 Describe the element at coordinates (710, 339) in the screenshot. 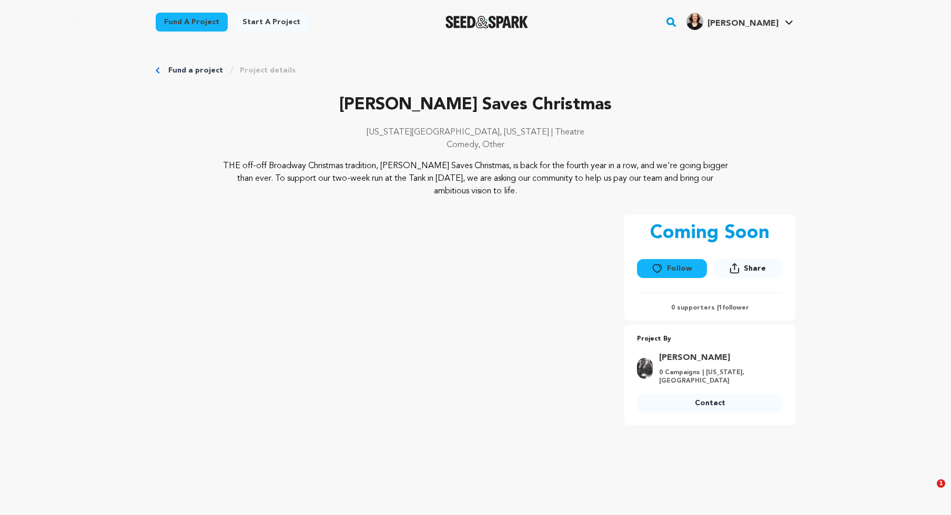

I see `p: Project By` at that location.